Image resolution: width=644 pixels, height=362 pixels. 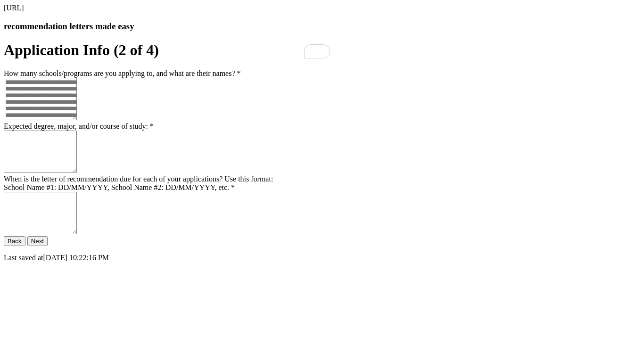 What do you see at coordinates (138, 183) in the screenshot?
I see `label: When is the letter of recommendation due for each of your applications? Use this format: School N...` at bounding box center [138, 183].